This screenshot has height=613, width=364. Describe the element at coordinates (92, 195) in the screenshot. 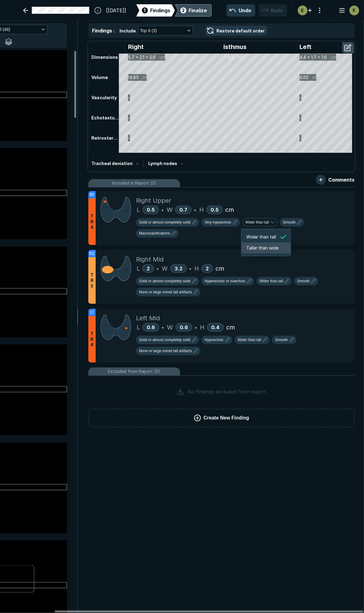

I see `span: R1` at that location.